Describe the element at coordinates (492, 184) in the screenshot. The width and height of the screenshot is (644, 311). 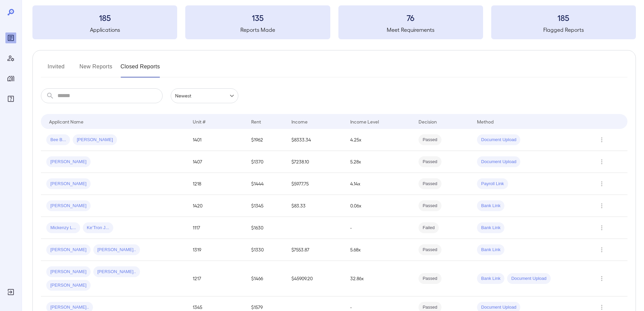
I see `span: Payroll Link` at that location.